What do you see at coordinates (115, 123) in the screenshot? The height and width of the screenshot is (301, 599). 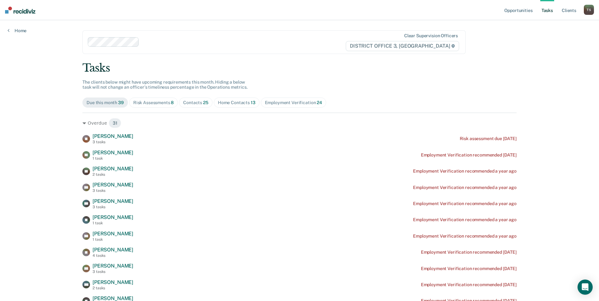 I see `span: 31` at bounding box center [115, 123].